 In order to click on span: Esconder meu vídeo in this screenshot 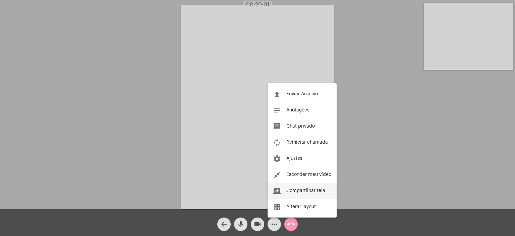, I will do `click(309, 174)`.